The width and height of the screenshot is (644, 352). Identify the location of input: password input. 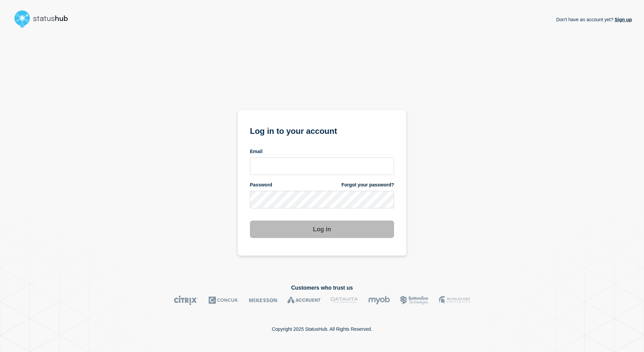
(322, 200).